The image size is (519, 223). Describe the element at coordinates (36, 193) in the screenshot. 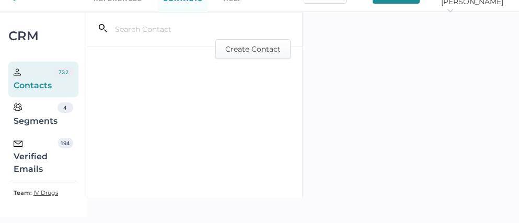

I see `a: Team: IV Drugs` at that location.